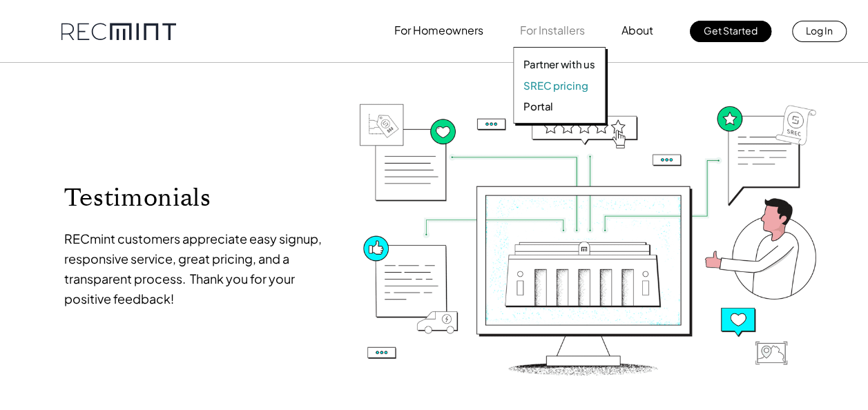 The height and width of the screenshot is (410, 868). Describe the element at coordinates (200, 198) in the screenshot. I see `p: Testimonials` at that location.